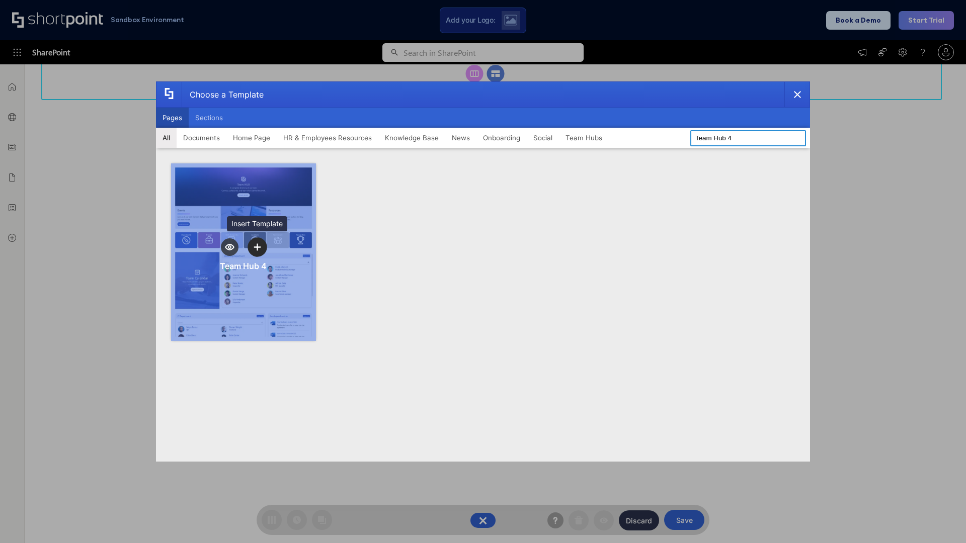 Image resolution: width=966 pixels, height=543 pixels. Describe the element at coordinates (461, 138) in the screenshot. I see `button: News` at that location.